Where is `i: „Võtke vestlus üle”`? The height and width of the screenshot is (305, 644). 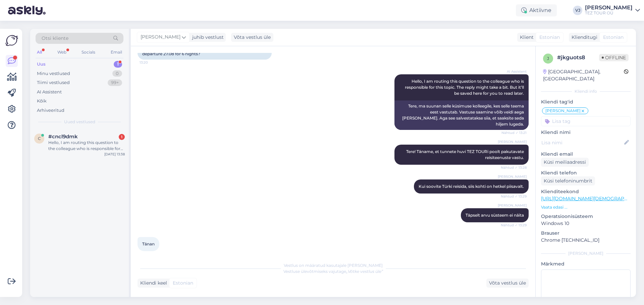
i: „Võtke vestlus üle” is located at coordinates (365, 271).